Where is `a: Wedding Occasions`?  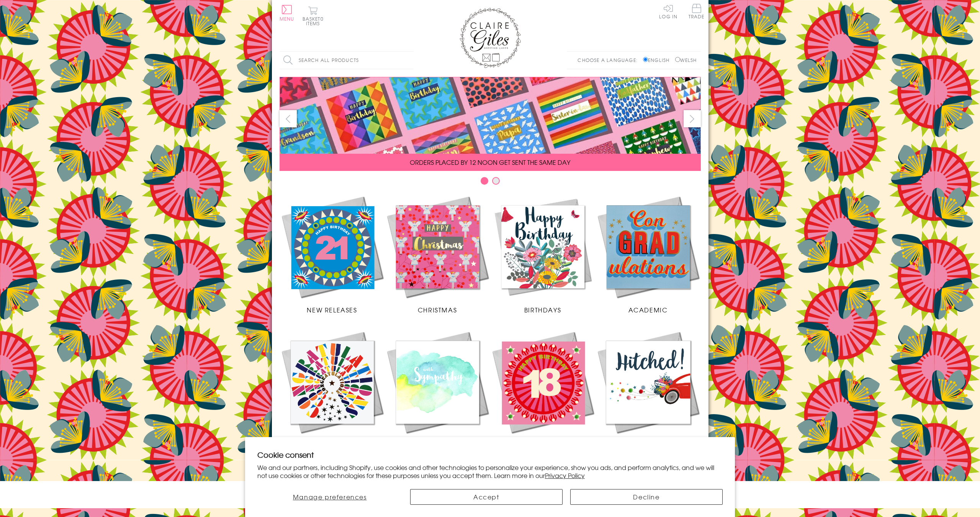 a: Wedding Occasions is located at coordinates (648, 390).